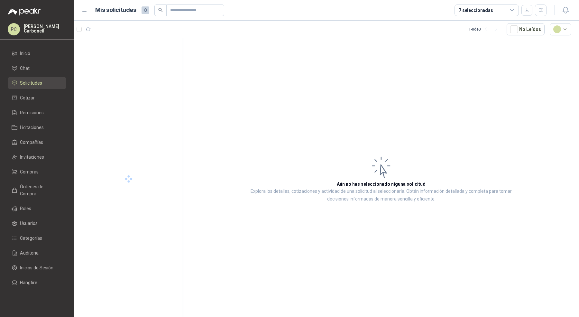 This screenshot has height=317, width=579. I want to click on span: Hangfire, so click(29, 282).